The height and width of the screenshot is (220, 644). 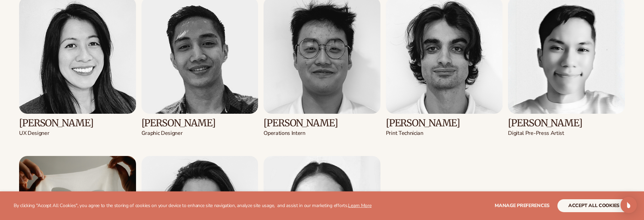 What do you see at coordinates (594, 205) in the screenshot?
I see `button: accept all cookies` at bounding box center [594, 205].